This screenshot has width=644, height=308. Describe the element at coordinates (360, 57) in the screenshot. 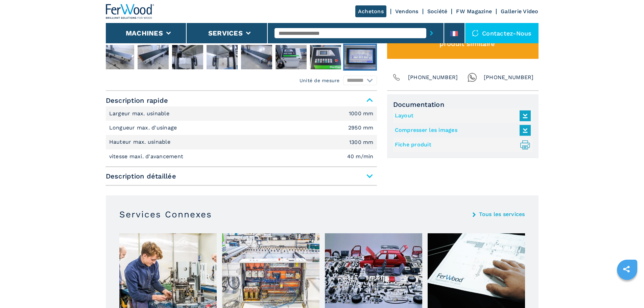

I see `button: Go to Slide 15` at that location.